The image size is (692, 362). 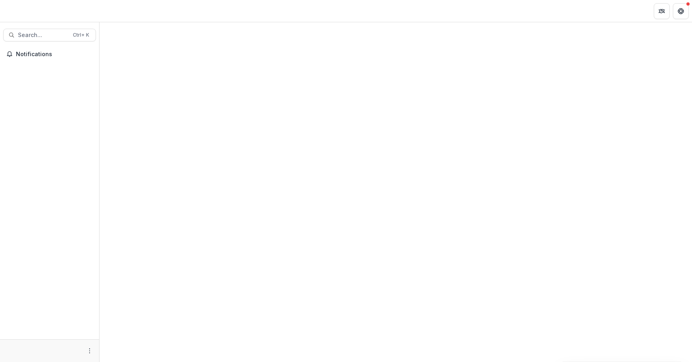 What do you see at coordinates (681, 11) in the screenshot?
I see `button: Get Help` at bounding box center [681, 11].